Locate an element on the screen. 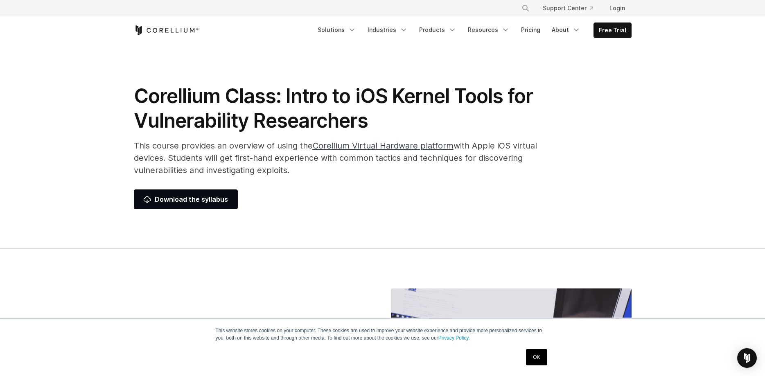  p: This website stores cookies on your computer. These cookies are used to improve your website expe... is located at coordinates (382, 334).